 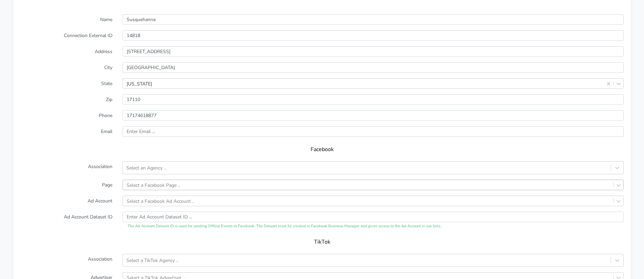 I want to click on label: Page, so click(x=66, y=185).